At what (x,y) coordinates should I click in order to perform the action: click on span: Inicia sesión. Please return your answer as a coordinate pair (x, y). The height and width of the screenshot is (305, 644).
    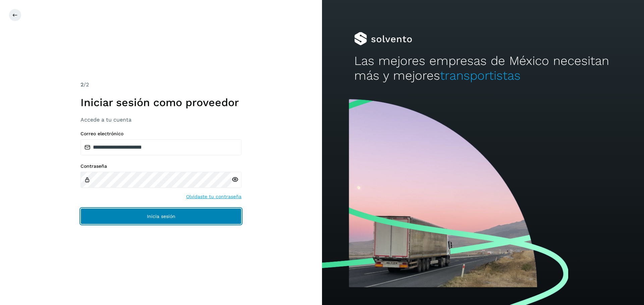
    Looking at the image, I should click on (161, 216).